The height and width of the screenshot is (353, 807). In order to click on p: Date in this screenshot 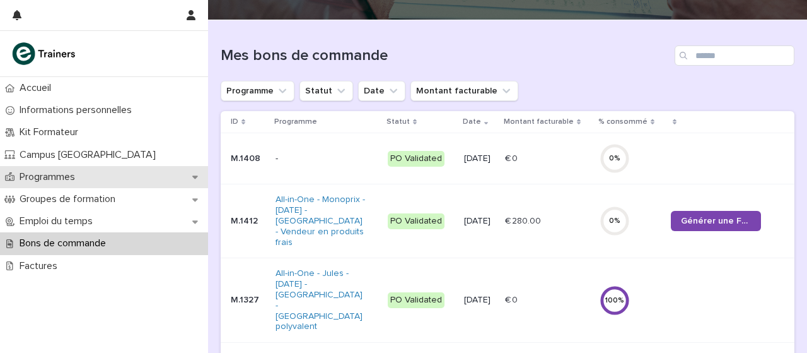, I will do `click(472, 122)`.